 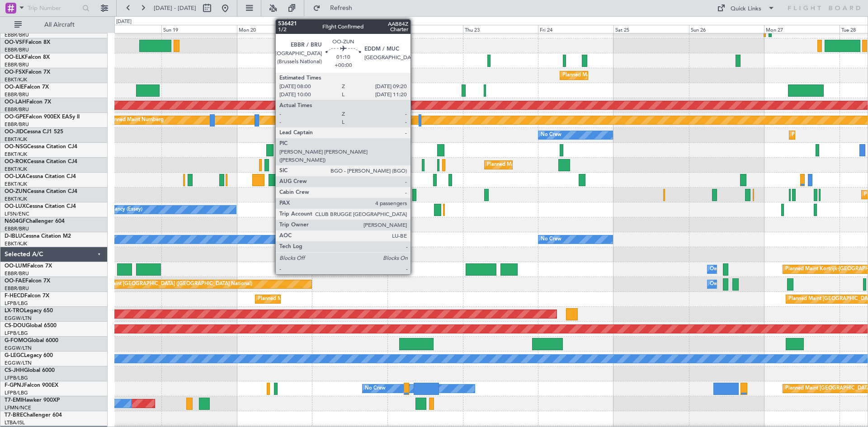 What do you see at coordinates (14, 371) in the screenshot?
I see `span: CS-JHH` at bounding box center [14, 371].